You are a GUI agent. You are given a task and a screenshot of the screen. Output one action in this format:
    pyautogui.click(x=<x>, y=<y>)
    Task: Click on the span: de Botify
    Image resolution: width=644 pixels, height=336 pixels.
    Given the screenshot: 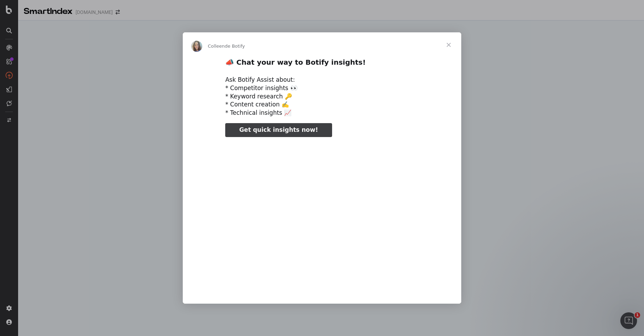 What is the action you would take?
    pyautogui.click(x=235, y=46)
    